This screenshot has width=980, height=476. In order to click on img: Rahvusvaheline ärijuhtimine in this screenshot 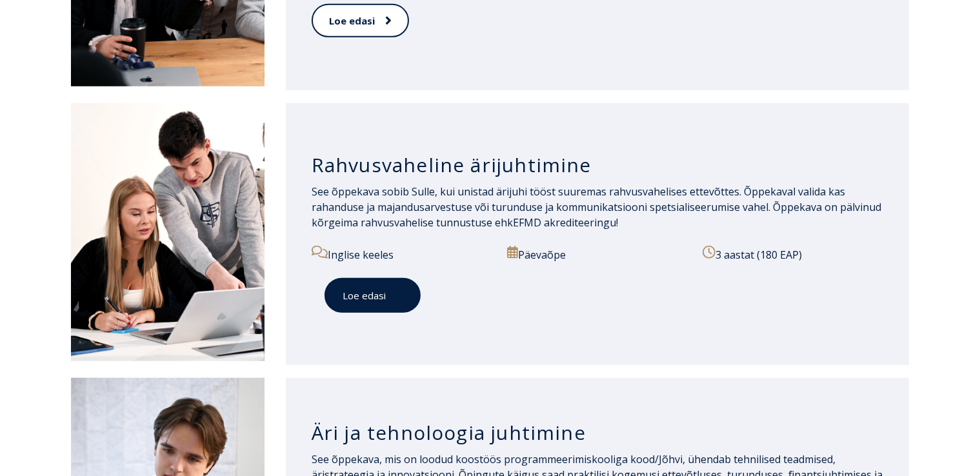, I will do `click(168, 232)`.